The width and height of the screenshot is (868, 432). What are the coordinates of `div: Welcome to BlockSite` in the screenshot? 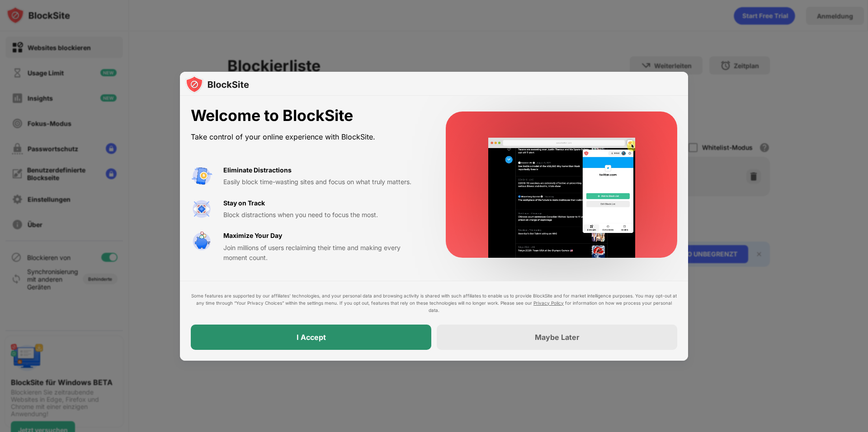 It's located at (308, 116).